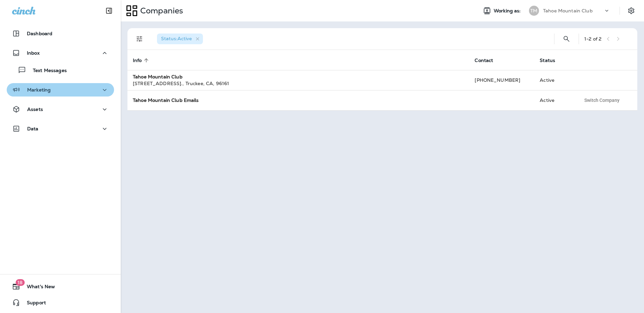 Image resolution: width=644 pixels, height=313 pixels. I want to click on div: Status:Active, so click(180, 39).